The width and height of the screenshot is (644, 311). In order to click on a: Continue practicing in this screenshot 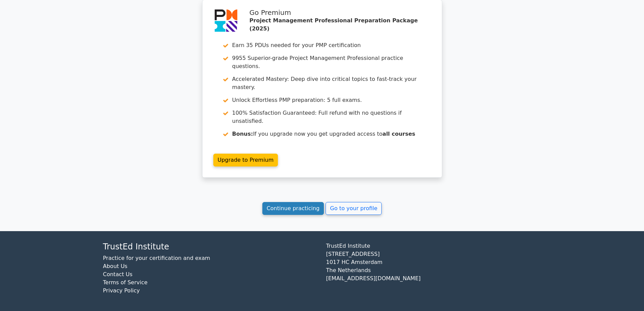, I will do `click(293, 208)`.